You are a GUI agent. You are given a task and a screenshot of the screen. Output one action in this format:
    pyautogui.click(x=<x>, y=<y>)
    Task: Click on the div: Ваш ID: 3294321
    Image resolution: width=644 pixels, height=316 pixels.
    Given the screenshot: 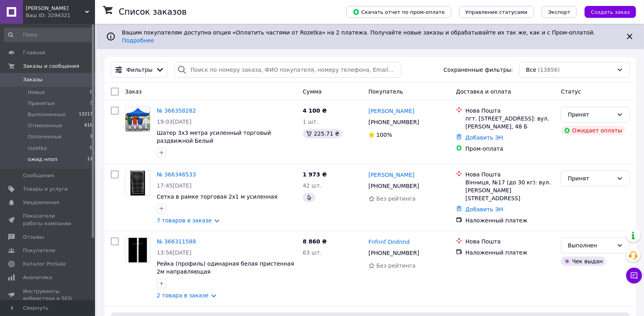 What is the action you would take?
    pyautogui.click(x=60, y=15)
    